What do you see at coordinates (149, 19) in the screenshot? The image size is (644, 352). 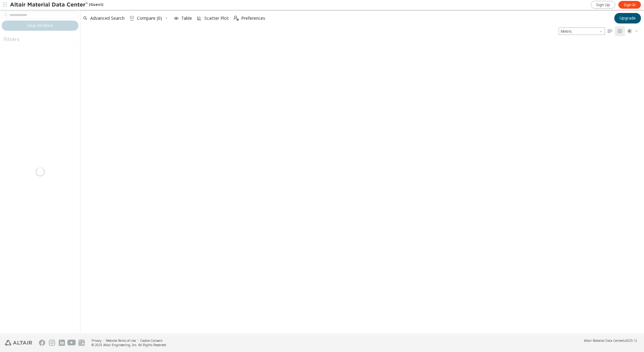 I see `span: Compare (0)` at bounding box center [149, 19].